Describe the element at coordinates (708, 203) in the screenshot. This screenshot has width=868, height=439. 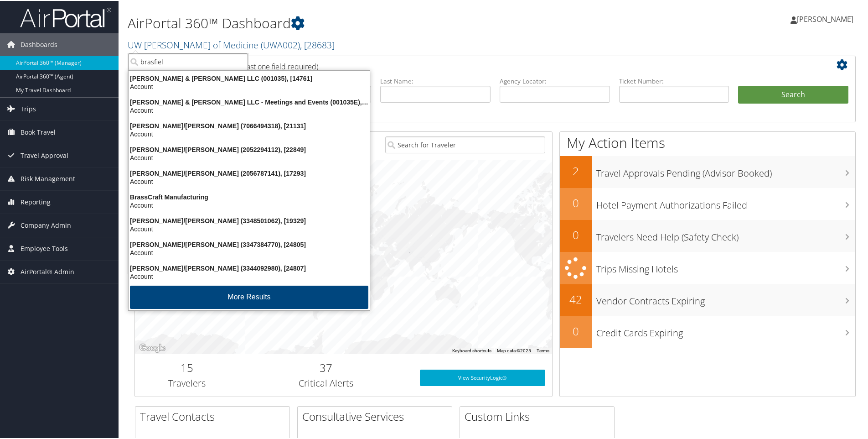
I see `a: 0Hotel Payment Authorizations Failed` at that location.